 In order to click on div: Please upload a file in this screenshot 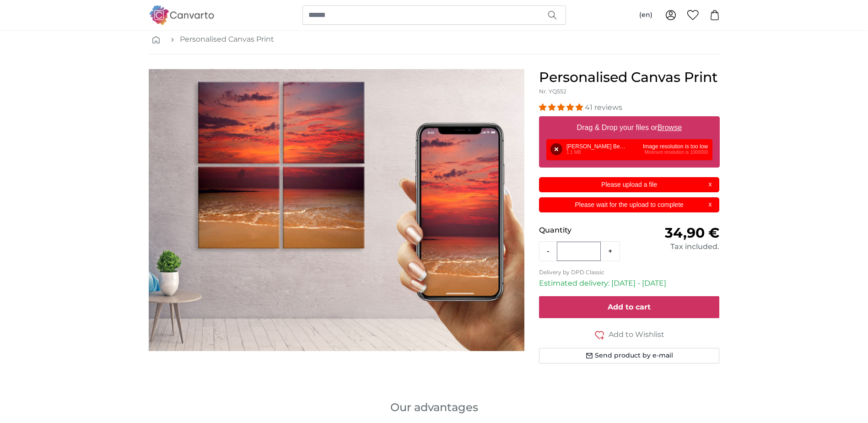, I will do `click(629, 184)`.